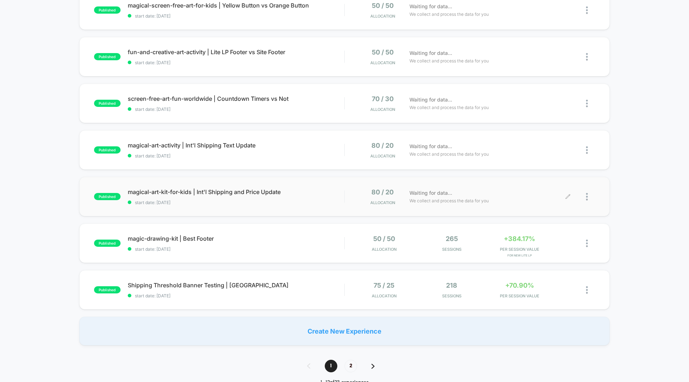  I want to click on span: for New Lite LP, so click(520, 256).